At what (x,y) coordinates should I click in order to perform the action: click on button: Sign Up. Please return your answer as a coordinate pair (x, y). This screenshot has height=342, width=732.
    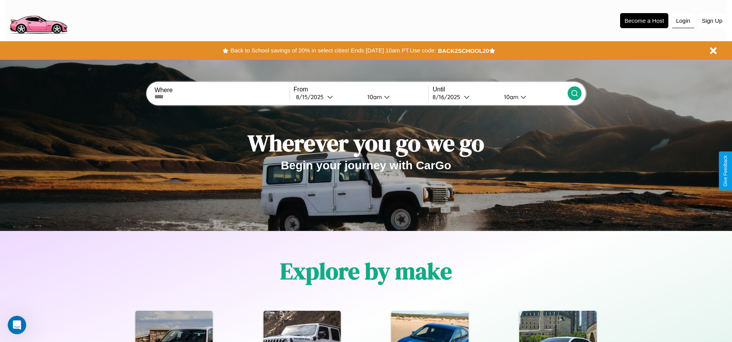
    Looking at the image, I should click on (712, 20).